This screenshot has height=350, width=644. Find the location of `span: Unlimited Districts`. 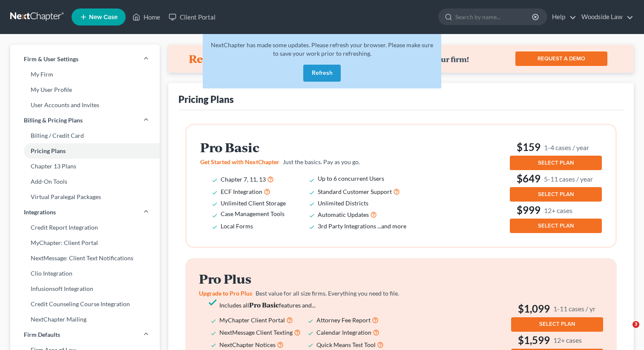

span: Unlimited Districts is located at coordinates (343, 203).